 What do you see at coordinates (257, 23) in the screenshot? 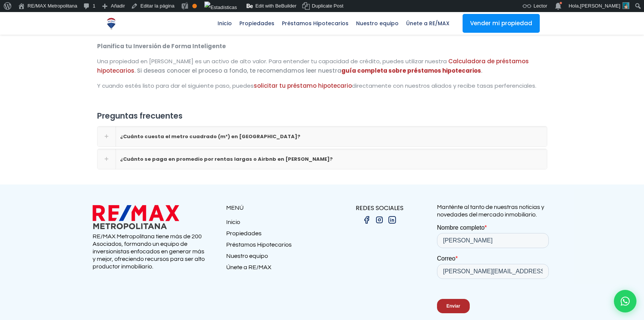
I see `span: Propiedades` at bounding box center [257, 23].